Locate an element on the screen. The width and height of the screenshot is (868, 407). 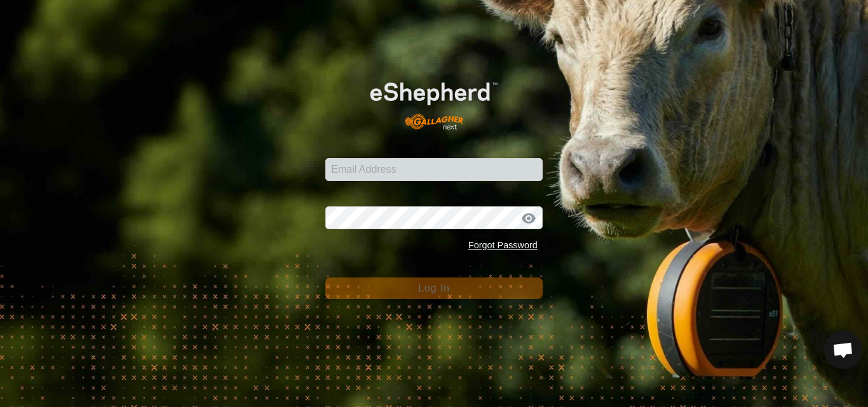
span: Log In is located at coordinates (433, 288).